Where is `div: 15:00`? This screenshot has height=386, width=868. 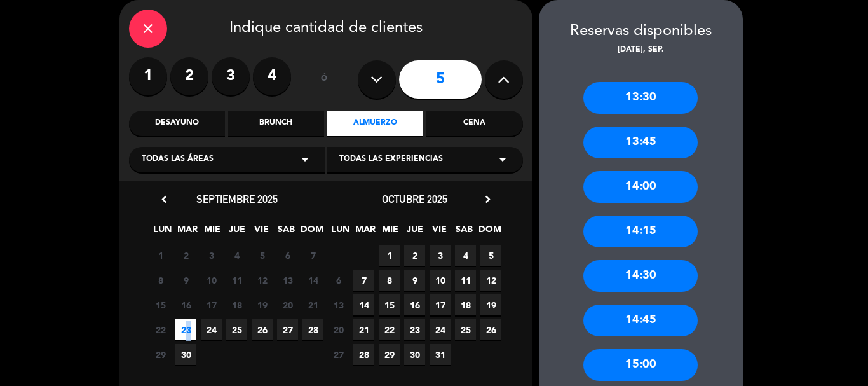 div: 15:00 is located at coordinates (641, 365).